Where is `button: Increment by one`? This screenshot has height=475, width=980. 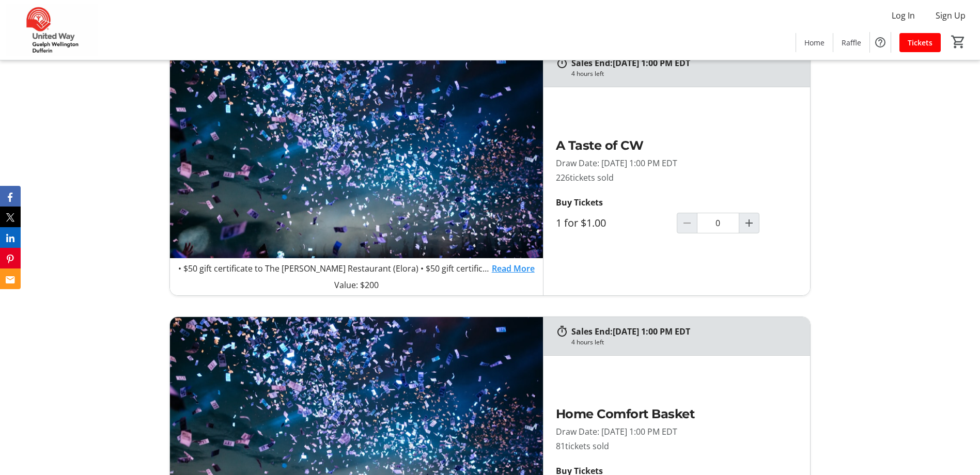 button: Increment by one is located at coordinates (749, 223).